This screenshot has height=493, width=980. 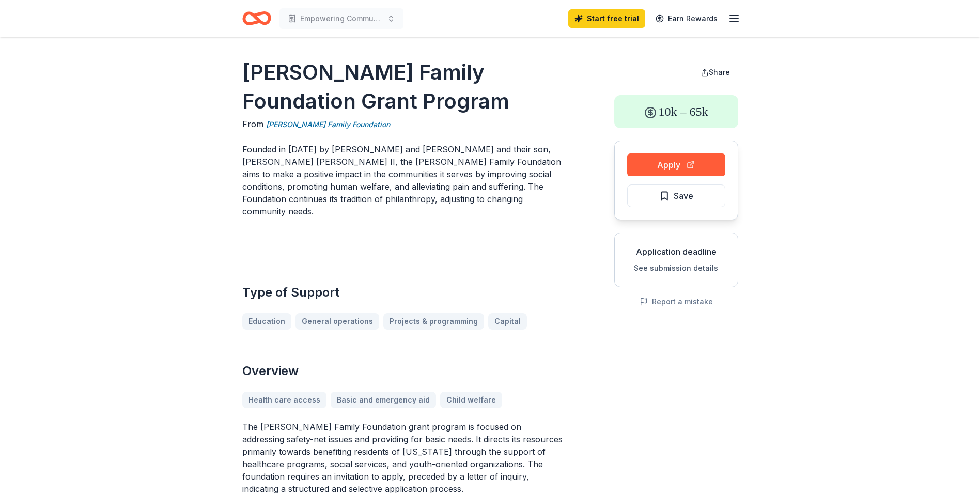 I want to click on h2: Type of Support, so click(x=404, y=292).